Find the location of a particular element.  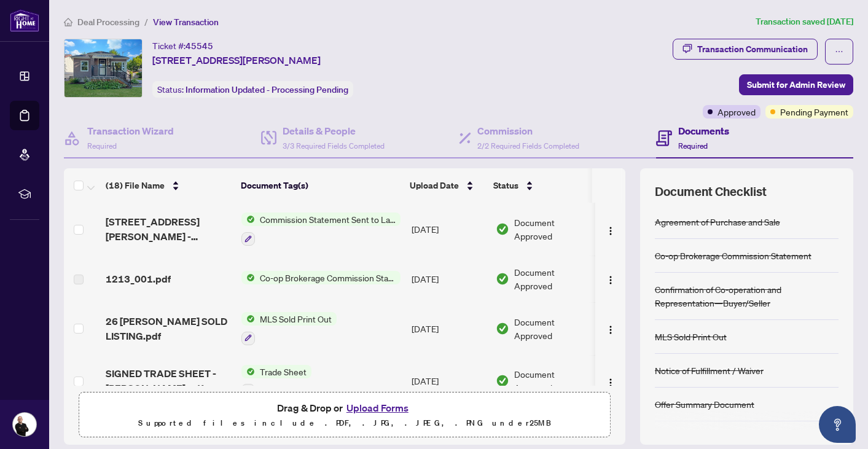

h4: Commission is located at coordinates (528, 130).